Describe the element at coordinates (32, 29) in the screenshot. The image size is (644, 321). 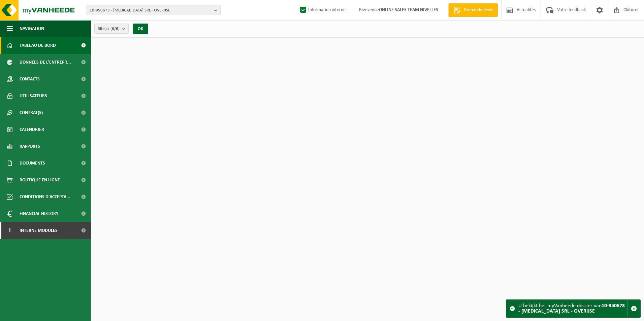
I see `span: Navigation` at that location.